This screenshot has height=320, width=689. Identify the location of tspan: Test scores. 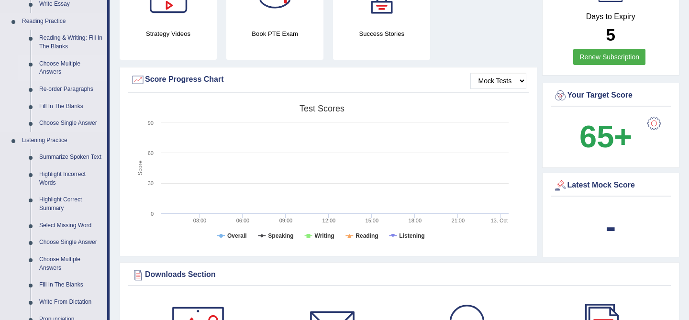
(322, 109).